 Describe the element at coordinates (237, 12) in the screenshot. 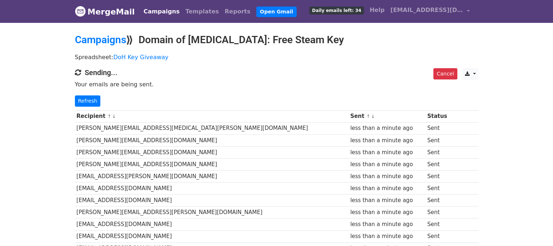

I see `a: Reports` at that location.